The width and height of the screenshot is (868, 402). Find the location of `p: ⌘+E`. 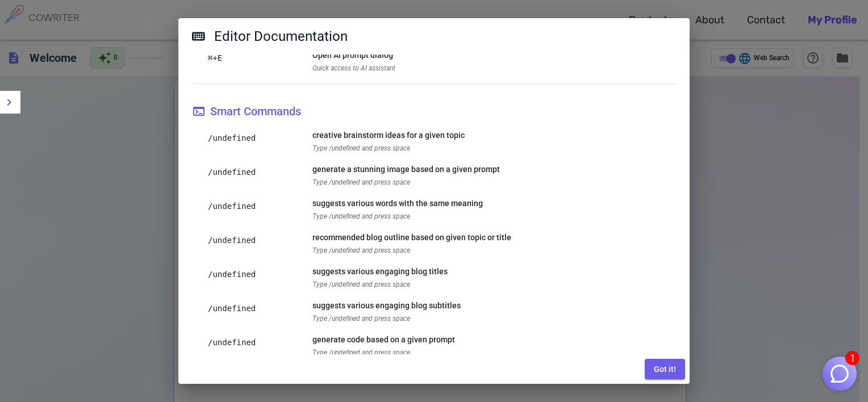

p: ⌘+E is located at coordinates (214, 58).